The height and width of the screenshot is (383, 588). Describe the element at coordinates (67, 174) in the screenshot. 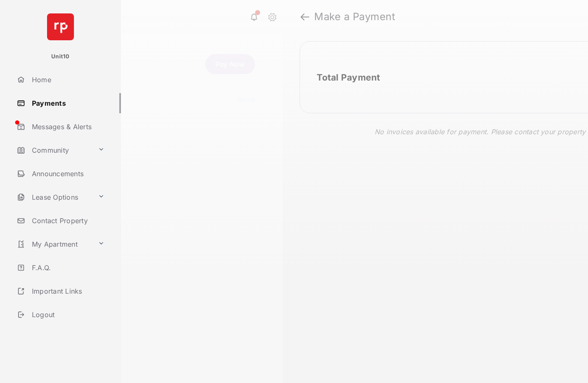

I see `a: Announcements` at that location.